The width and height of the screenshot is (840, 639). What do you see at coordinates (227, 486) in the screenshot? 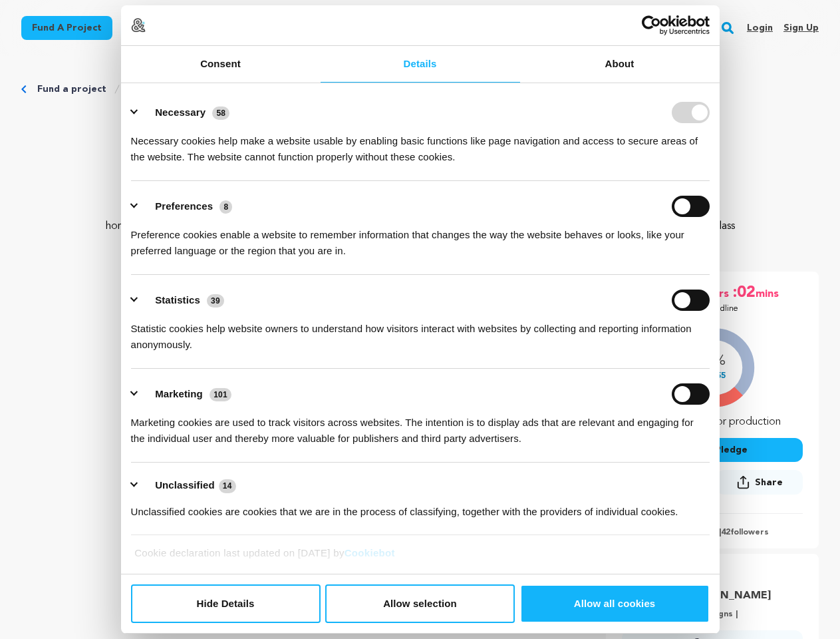
I see `span: 14` at bounding box center [227, 486].